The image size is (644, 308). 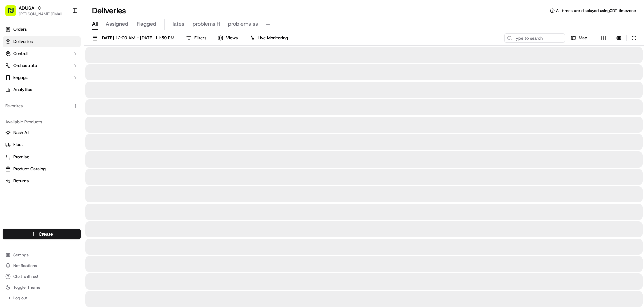 I want to click on a: Orders, so click(x=42, y=30).